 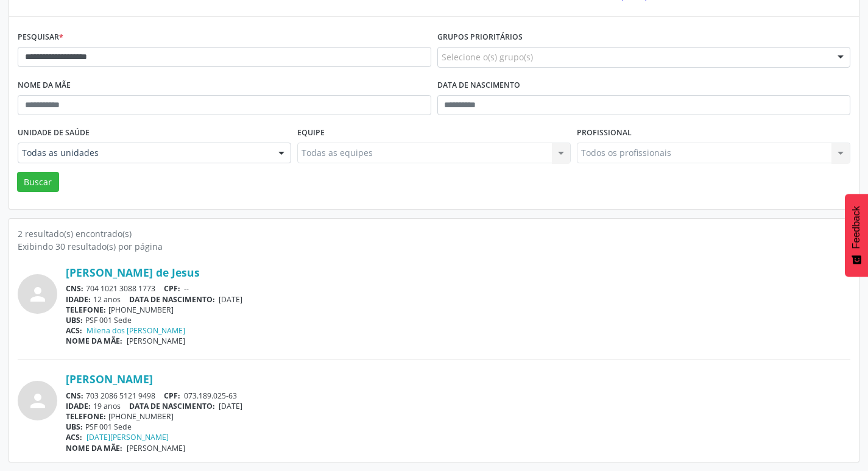 What do you see at coordinates (604, 133) in the screenshot?
I see `label: Profissional` at bounding box center [604, 133].